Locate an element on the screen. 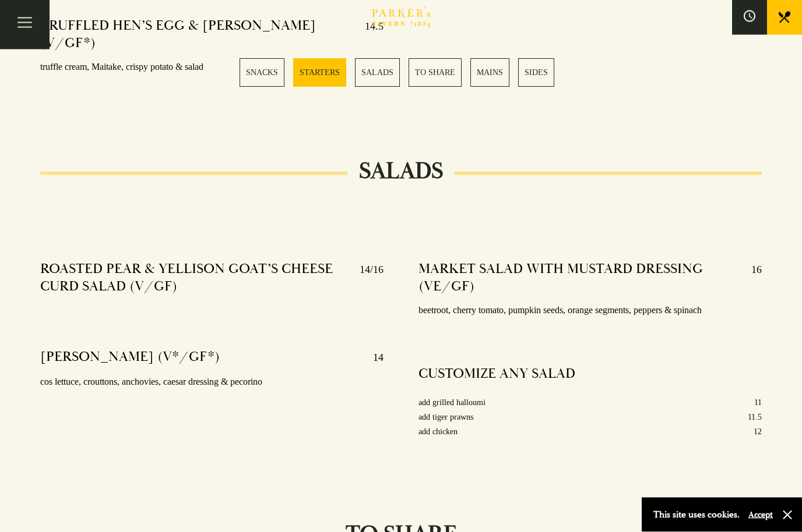 The image size is (802, 532). a: 5 / 6 is located at coordinates (490, 73).